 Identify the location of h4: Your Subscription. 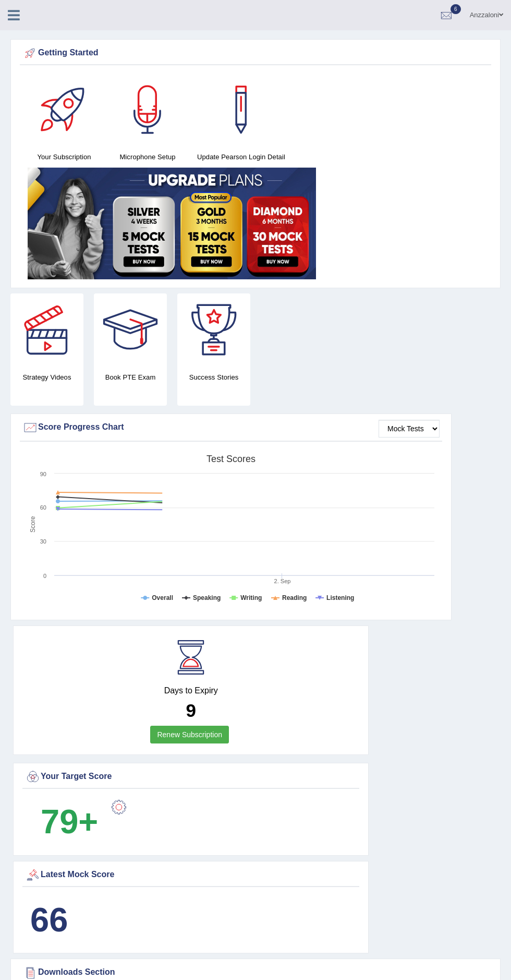
(64, 156).